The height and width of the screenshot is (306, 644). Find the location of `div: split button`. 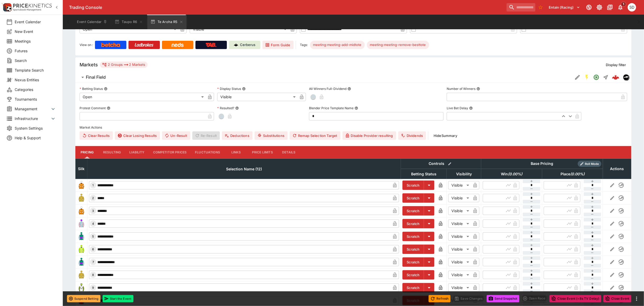

div: split button is located at coordinates (535, 298).